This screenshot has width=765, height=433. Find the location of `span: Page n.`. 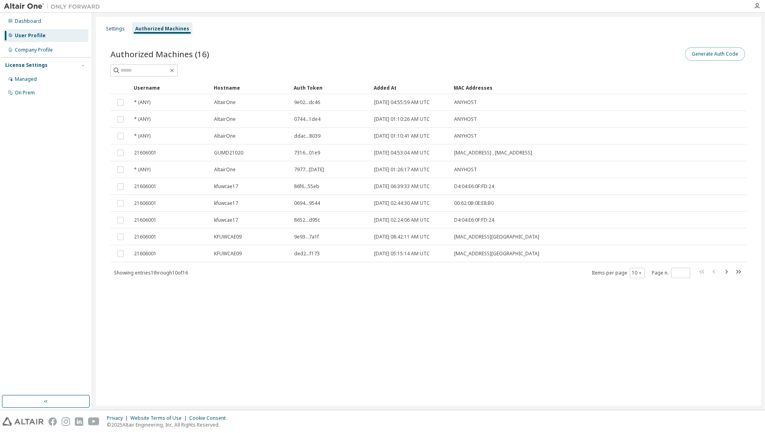

span: Page n. is located at coordinates (671, 273).